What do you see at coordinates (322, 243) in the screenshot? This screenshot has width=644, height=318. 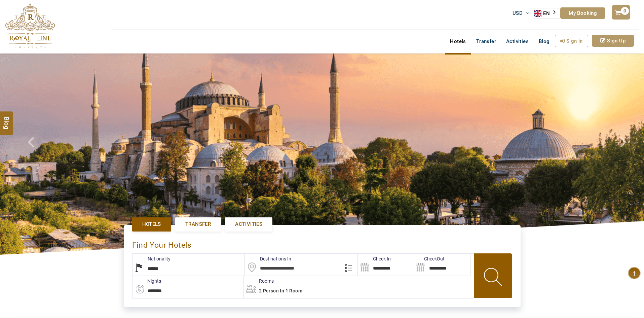 I see `div: Find Your Hotels` at bounding box center [322, 243].